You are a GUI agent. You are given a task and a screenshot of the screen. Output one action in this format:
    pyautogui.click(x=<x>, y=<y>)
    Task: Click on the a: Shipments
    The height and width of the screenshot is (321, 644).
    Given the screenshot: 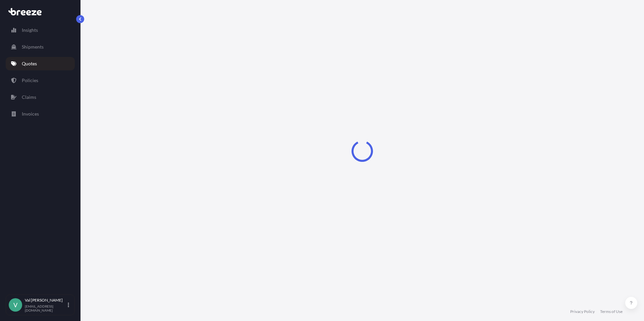 What is the action you would take?
    pyautogui.click(x=40, y=47)
    